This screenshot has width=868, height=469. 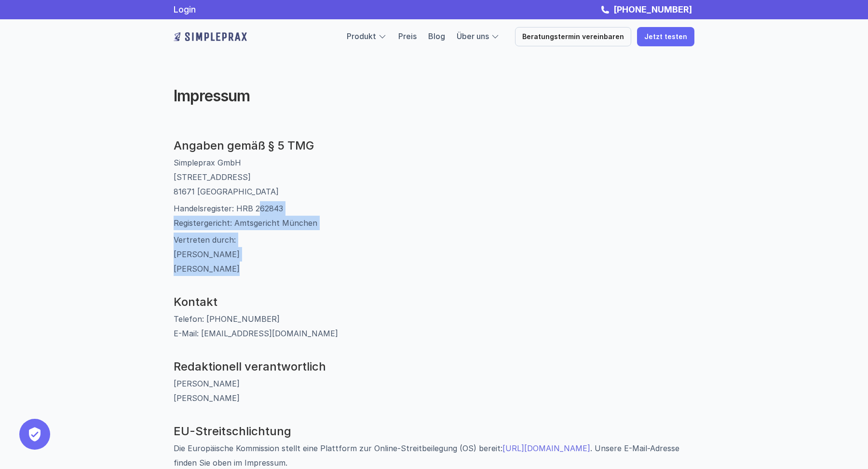 What do you see at coordinates (361, 36) in the screenshot?
I see `a: Produkt` at bounding box center [361, 36].